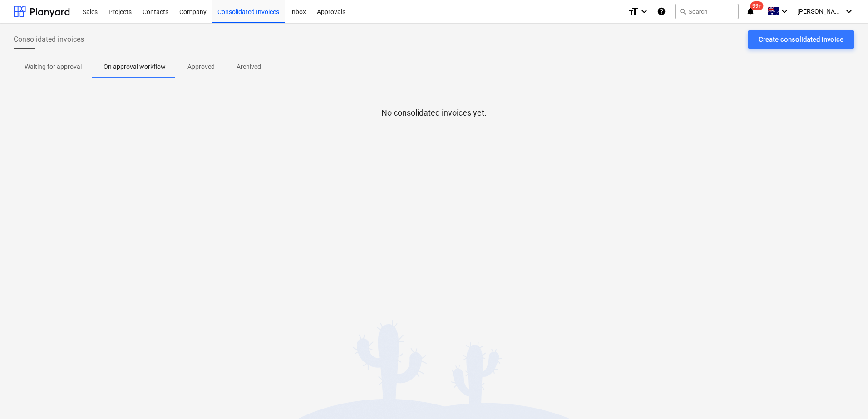 The image size is (868, 419). Describe the element at coordinates (434, 113) in the screenshot. I see `p: No consolidated invoices yet.` at that location.